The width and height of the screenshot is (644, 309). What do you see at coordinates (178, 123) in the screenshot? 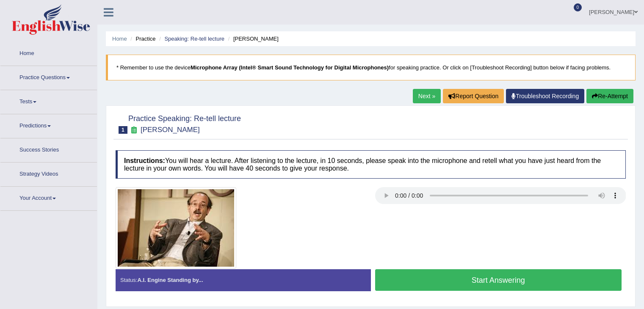
I see `h2: Practice Speaking: Re-tell lecture` at bounding box center [178, 123].